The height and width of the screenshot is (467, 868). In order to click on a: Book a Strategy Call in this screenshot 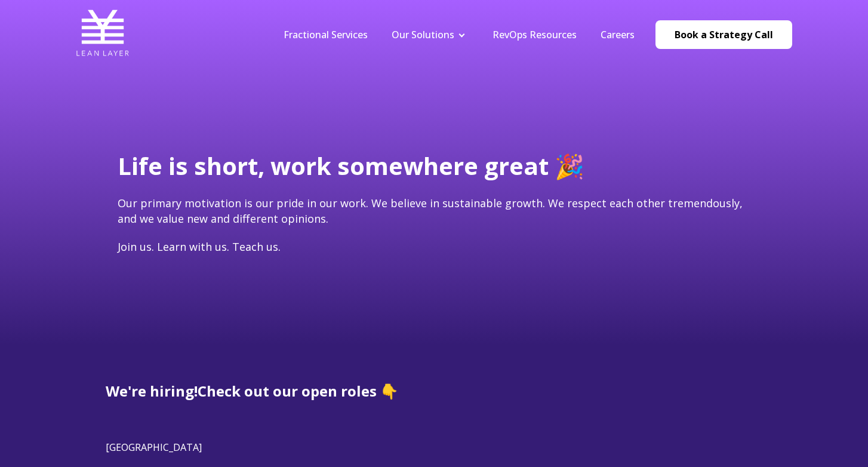, I will do `click(723, 35)`.